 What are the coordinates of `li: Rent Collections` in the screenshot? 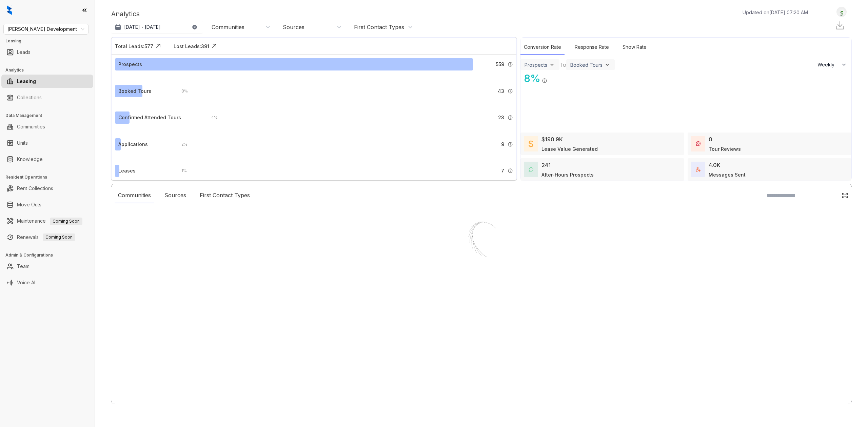 It's located at (47, 189).